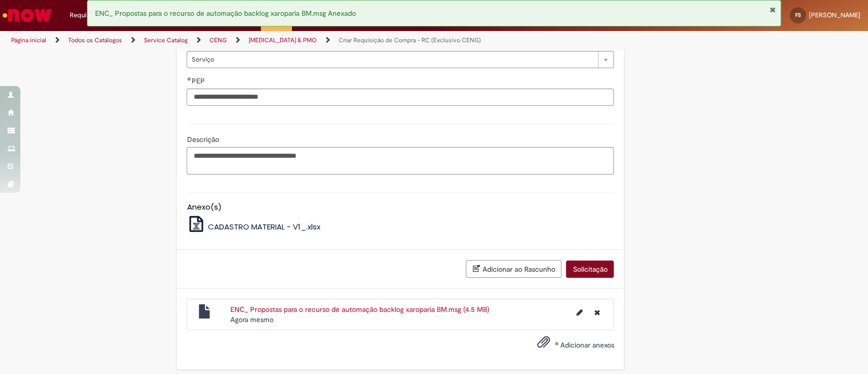 The height and width of the screenshot is (374, 868). I want to click on span: Agora mesmo, so click(252, 320).